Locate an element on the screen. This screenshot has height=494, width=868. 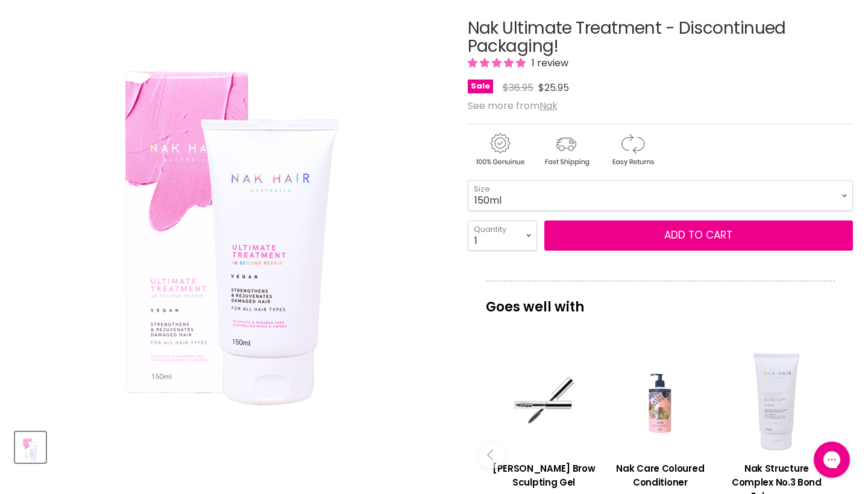
span: $36.95 is located at coordinates (518, 87).